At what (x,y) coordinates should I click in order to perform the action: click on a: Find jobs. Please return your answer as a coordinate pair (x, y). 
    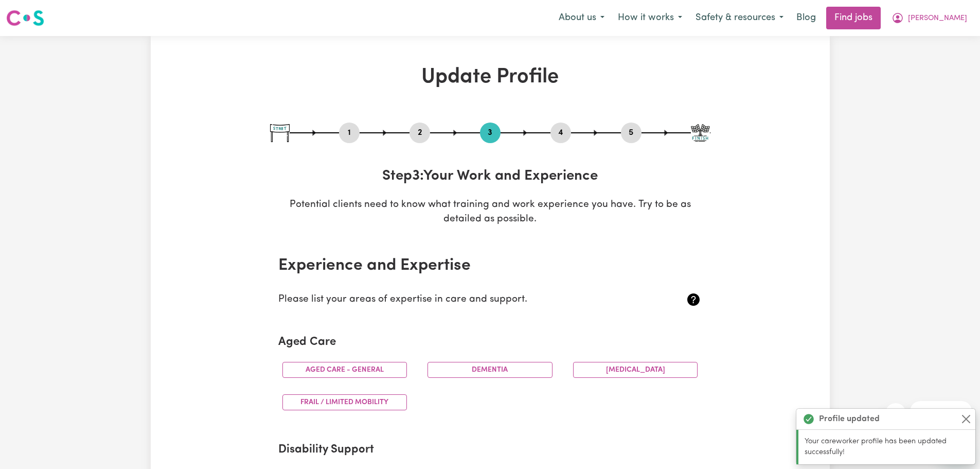
    Looking at the image, I should click on (854, 18).